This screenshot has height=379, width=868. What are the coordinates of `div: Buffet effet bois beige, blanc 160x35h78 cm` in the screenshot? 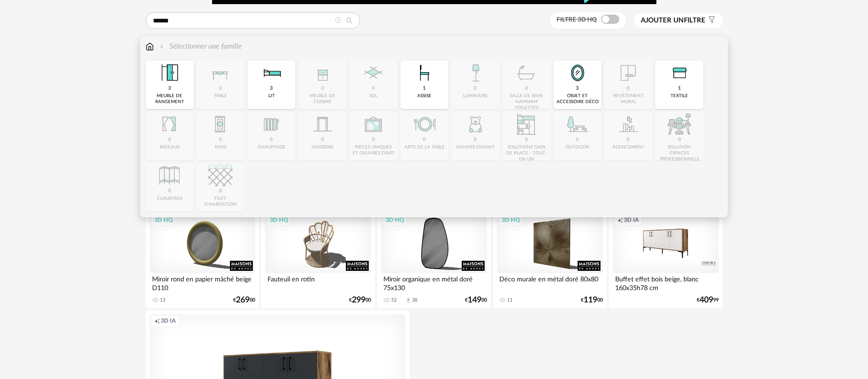 It's located at (665, 282).